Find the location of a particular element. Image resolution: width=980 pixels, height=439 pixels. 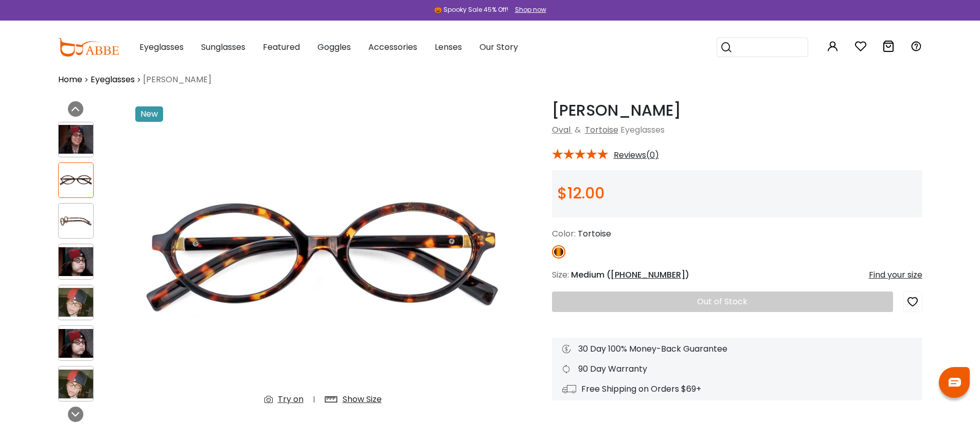

span: Reviews(0) is located at coordinates (636, 155).